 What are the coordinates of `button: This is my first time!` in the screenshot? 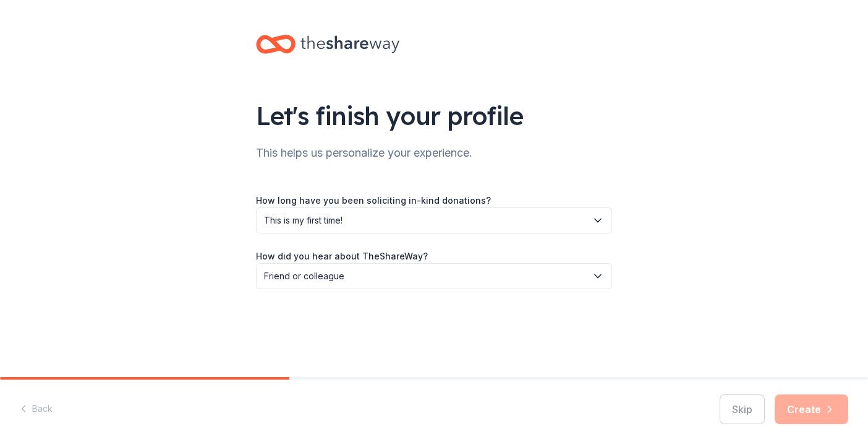 It's located at (434, 221).